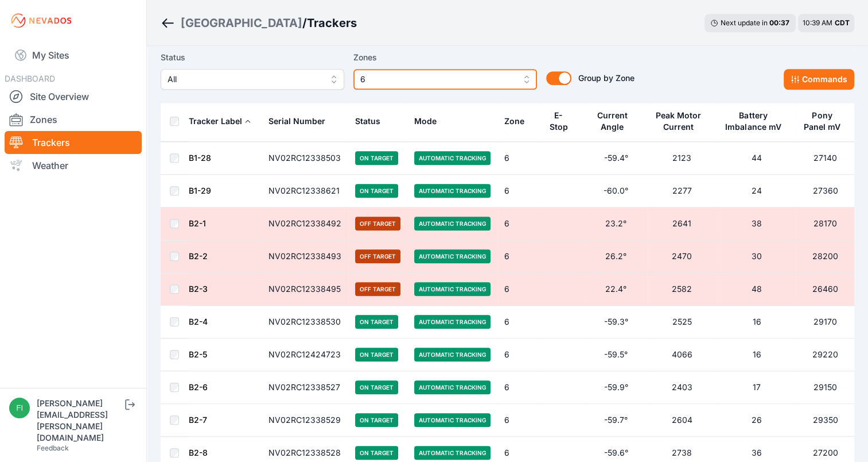 Image resolution: width=868 pixels, height=462 pixels. What do you see at coordinates (252, 58) in the screenshot?
I see `label: Status` at bounding box center [252, 58].